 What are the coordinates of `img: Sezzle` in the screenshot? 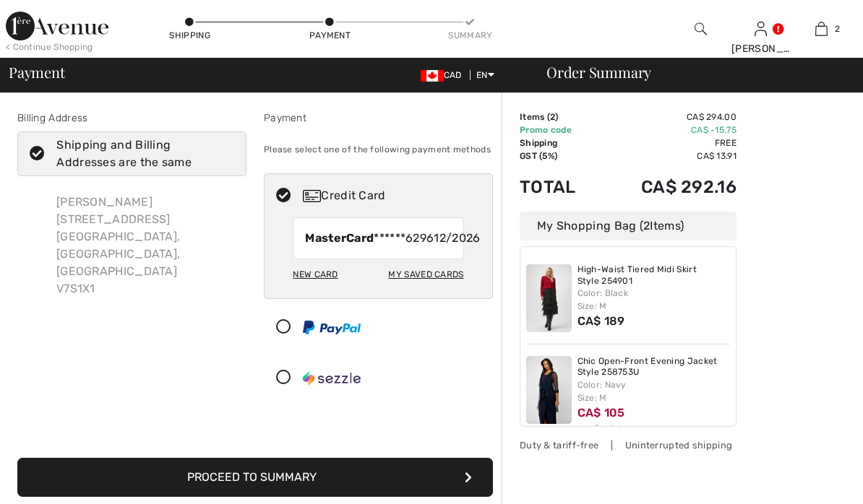 It's located at (332, 378).